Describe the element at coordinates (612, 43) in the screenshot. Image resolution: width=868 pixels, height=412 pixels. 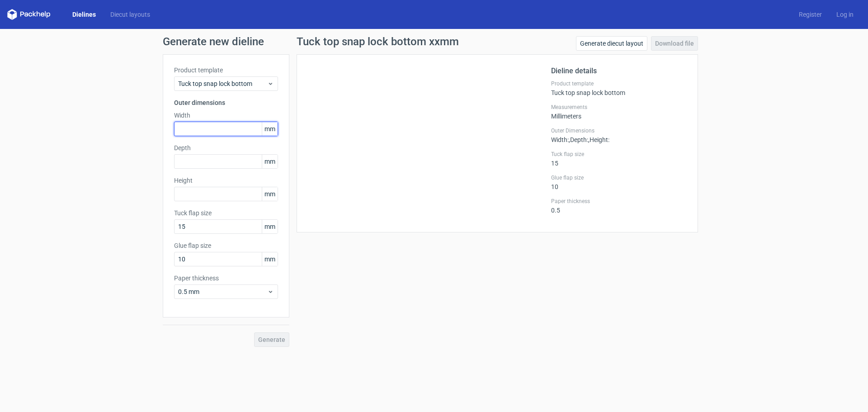
I see `a: Generate diecut layout` at that location.